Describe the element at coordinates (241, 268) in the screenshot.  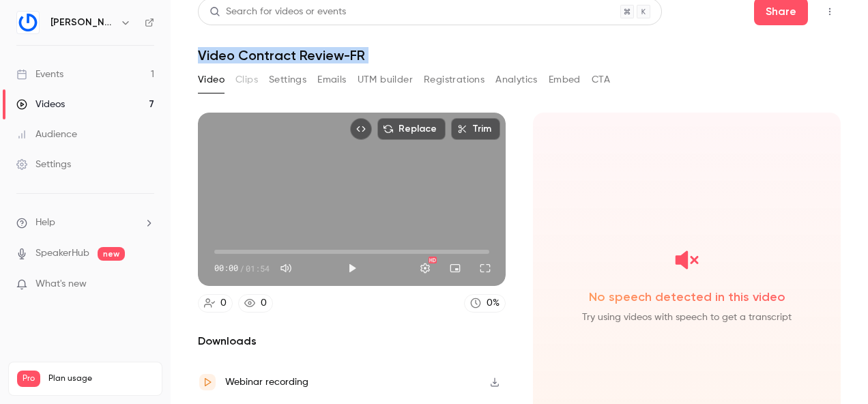
I see `div: 00:00` at that location.